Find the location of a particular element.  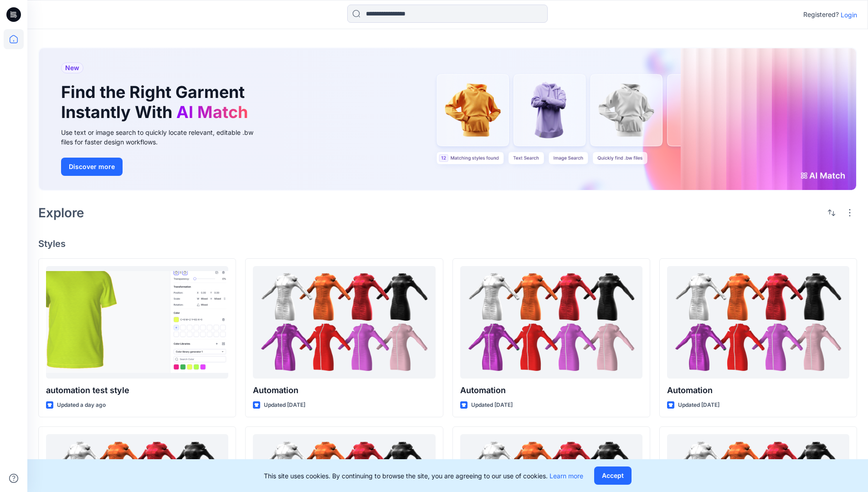

div: Use text or image search to quickly locate relevant, editable .bw files for faster design workflows. is located at coordinates (163, 137).